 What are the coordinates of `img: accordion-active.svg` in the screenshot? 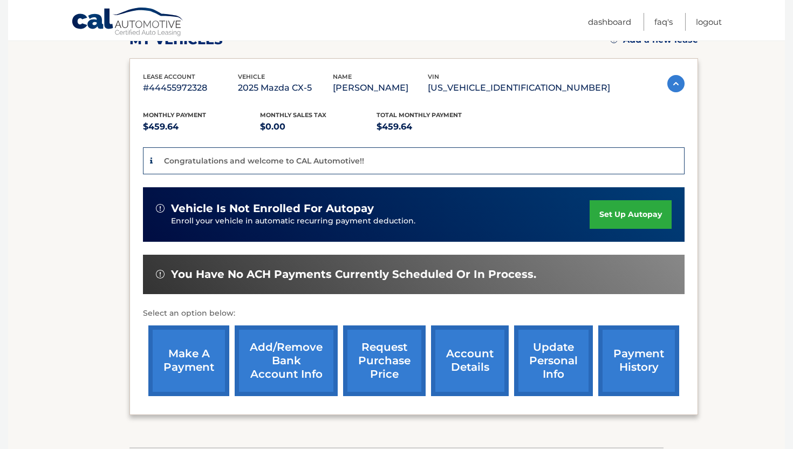 It's located at (676, 84).